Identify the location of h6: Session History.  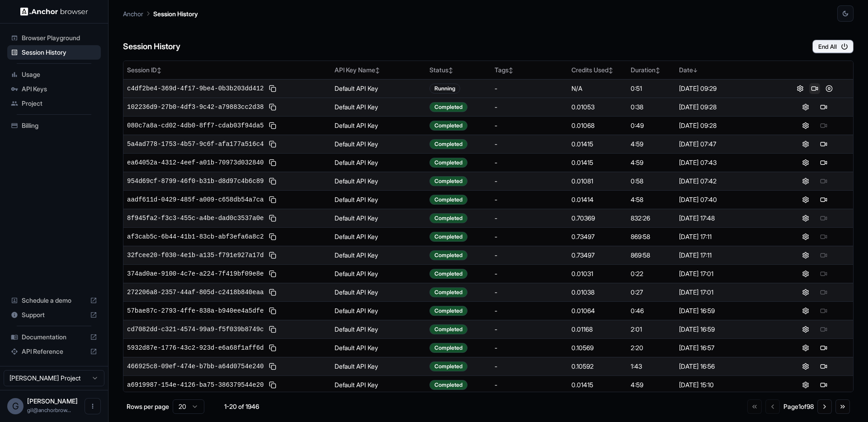
(151, 47).